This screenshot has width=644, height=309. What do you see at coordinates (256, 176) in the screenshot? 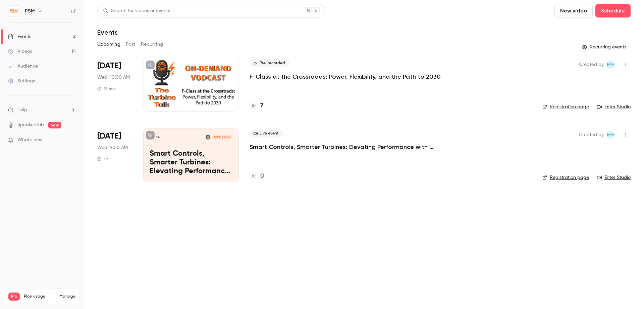
I see `a: 0` at bounding box center [256, 176].